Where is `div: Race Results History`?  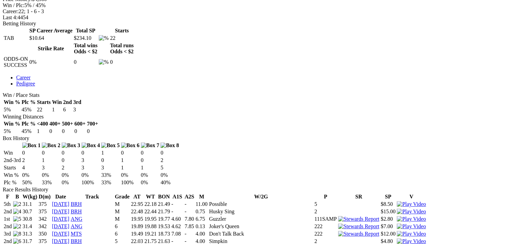 div: Race Results History is located at coordinates (255, 190).